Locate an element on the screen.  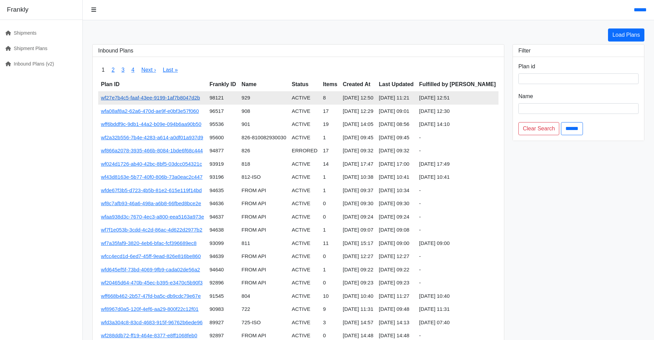
label: Name is located at coordinates (526, 96).